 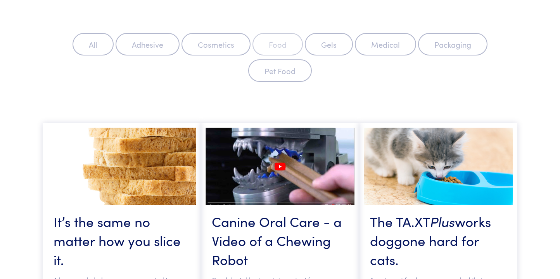 I want to click on em: Plus, so click(x=443, y=221).